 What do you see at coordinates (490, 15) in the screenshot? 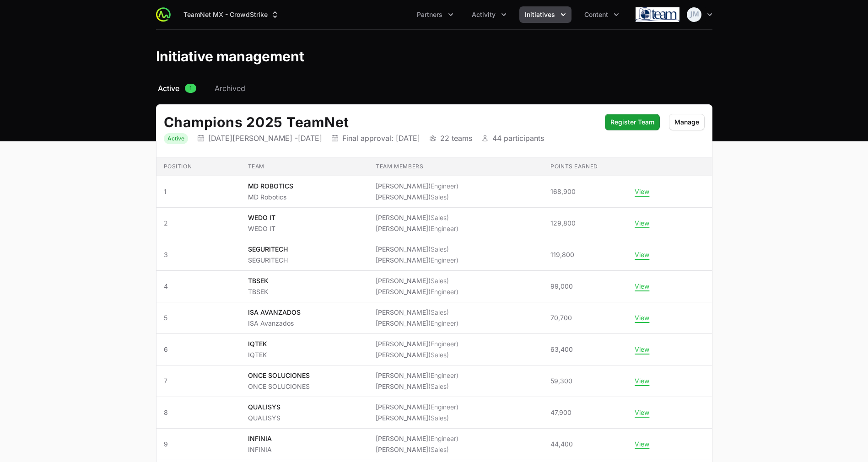
I see `div: Activity menu` at bounding box center [490, 15].